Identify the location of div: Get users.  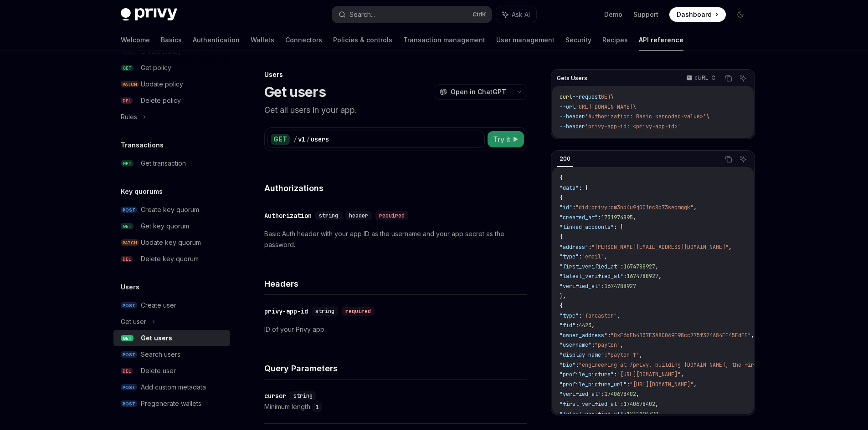
(156, 338).